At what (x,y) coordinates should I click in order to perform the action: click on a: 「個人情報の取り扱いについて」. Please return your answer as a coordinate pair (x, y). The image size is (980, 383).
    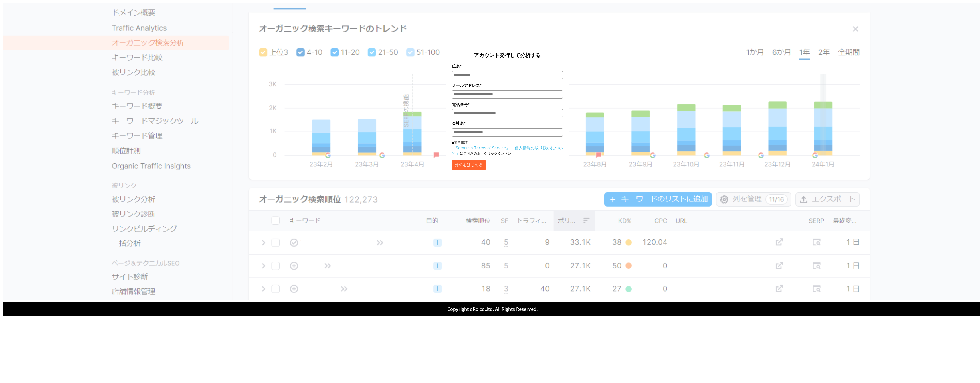
    Looking at the image, I should click on (507, 150).